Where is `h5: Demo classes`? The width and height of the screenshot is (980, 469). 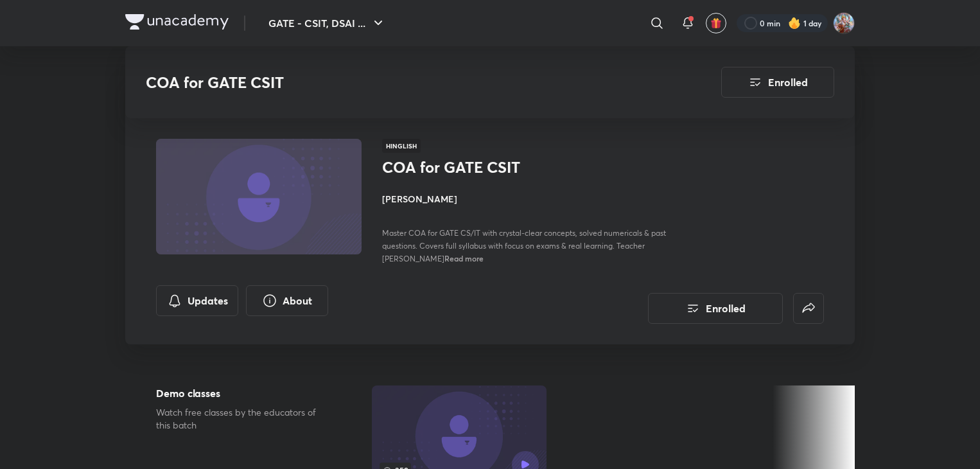
h5: Demo classes is located at coordinates (243, 393).